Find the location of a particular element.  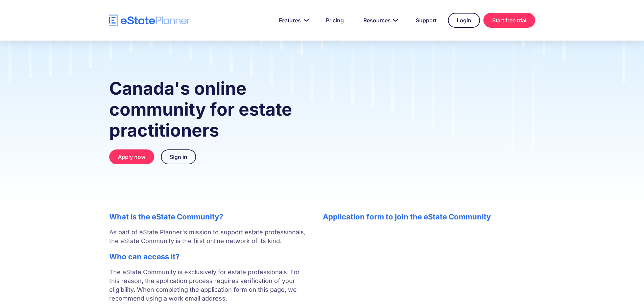

a: Support is located at coordinates (426, 20).